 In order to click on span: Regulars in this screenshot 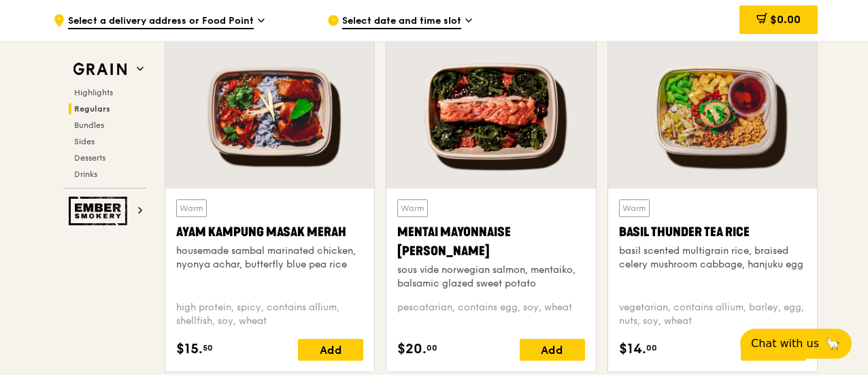, I will do `click(92, 109)`.